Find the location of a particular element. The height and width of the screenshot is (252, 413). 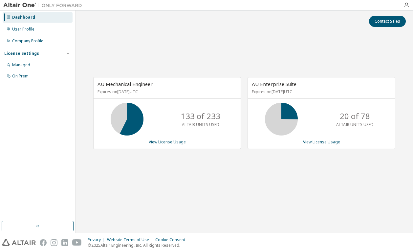

p: © 2025 Altair Engineering, Inc. All Rights Reserved. is located at coordinates (138, 245).